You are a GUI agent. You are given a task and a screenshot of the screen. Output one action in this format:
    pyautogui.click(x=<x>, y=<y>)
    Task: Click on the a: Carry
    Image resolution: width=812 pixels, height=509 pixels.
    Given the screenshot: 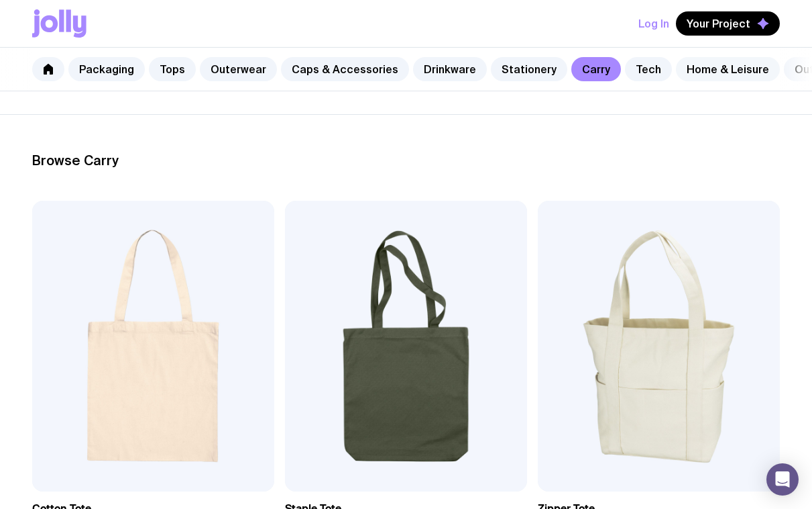 What is the action you would take?
    pyautogui.click(x=596, y=69)
    